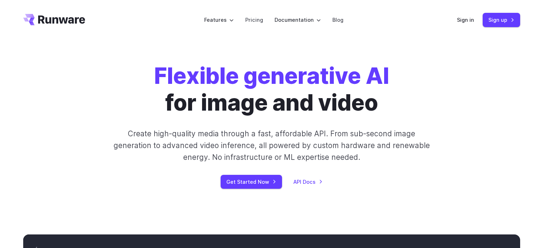  What do you see at coordinates (252, 182) in the screenshot?
I see `a: Get Started Now` at bounding box center [252, 182].